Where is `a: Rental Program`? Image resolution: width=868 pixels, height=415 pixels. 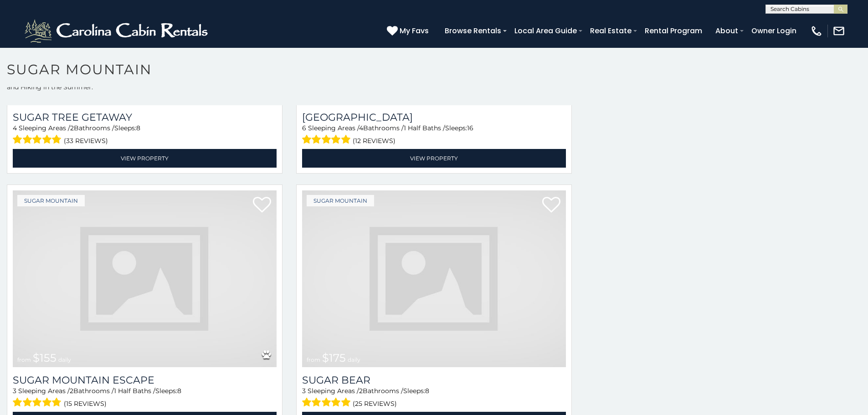 a: Rental Program is located at coordinates (673, 31).